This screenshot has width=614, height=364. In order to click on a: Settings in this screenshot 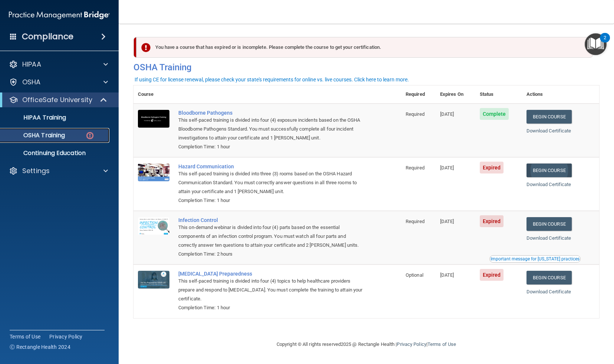, I will do `click(58, 171)`.